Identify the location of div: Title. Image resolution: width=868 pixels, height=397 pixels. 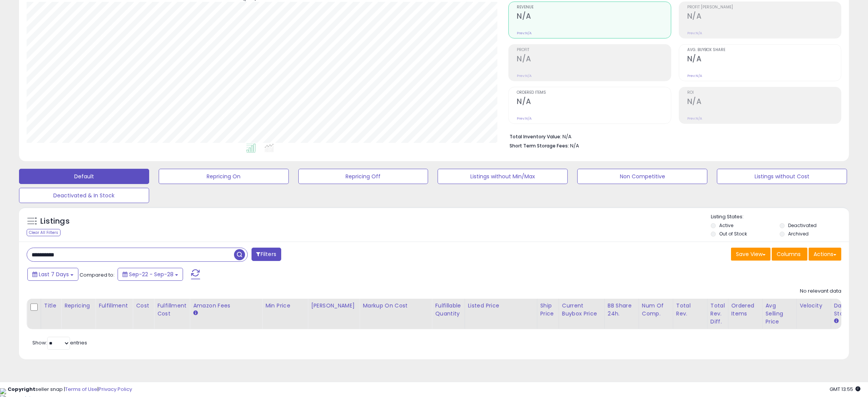
(51, 306).